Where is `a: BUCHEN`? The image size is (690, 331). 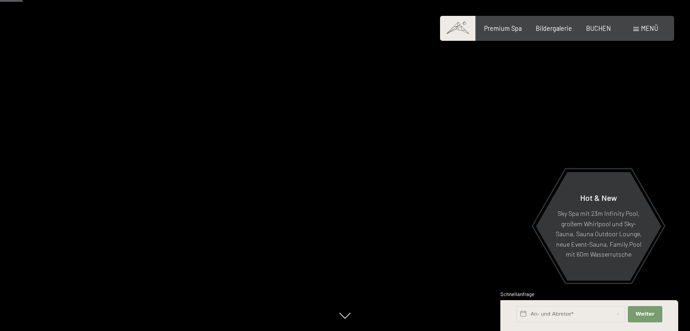 a: BUCHEN is located at coordinates (598, 28).